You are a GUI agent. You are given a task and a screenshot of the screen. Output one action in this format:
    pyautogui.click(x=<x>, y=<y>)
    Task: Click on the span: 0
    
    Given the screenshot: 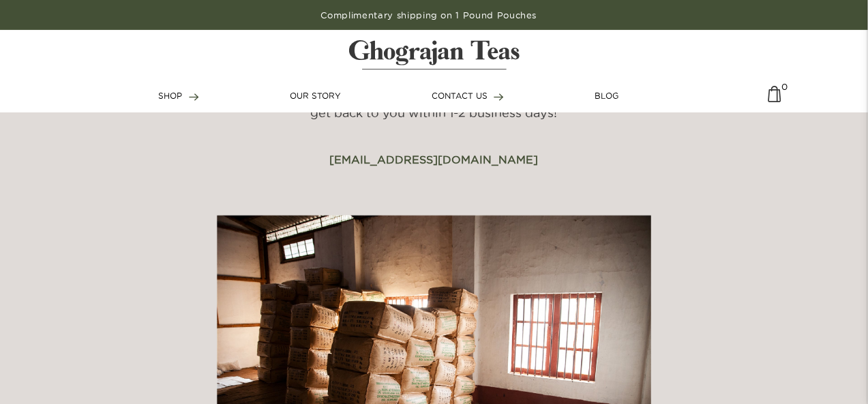 What is the action you would take?
    pyautogui.click(x=785, y=83)
    